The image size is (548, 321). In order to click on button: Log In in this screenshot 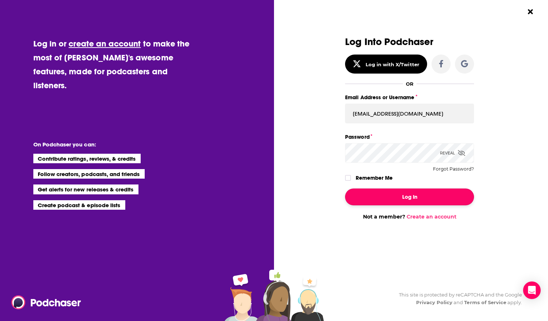, I will do `click(410, 197)`.